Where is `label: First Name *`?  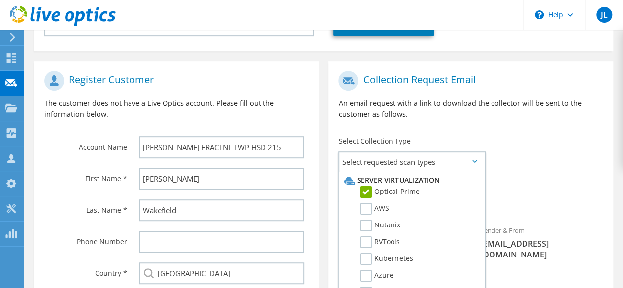
label: First Name * is located at coordinates (85, 176).